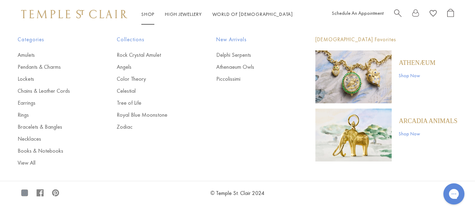 The width and height of the screenshot is (475, 214). Describe the element at coordinates (53, 115) in the screenshot. I see `a: Rings` at that location.